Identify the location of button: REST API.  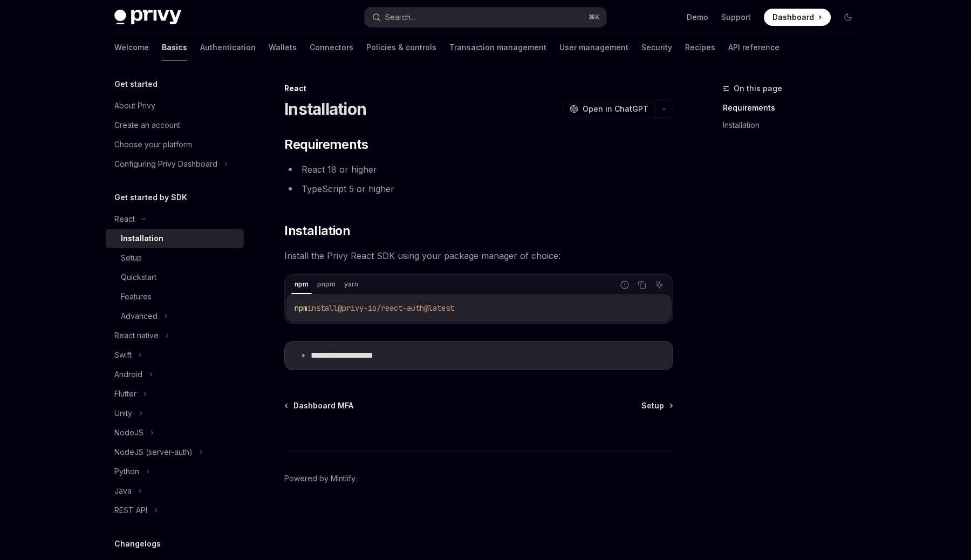
(175, 511).